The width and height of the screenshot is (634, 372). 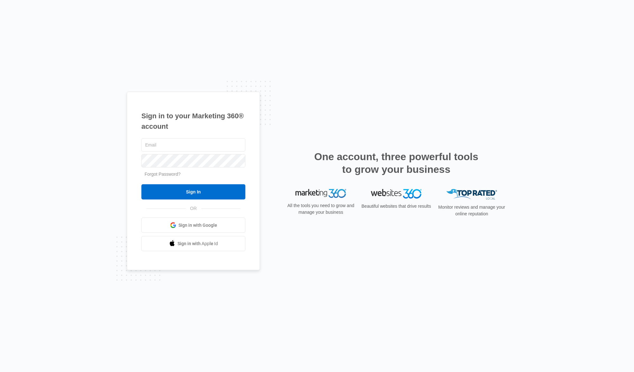 What do you see at coordinates (193, 121) in the screenshot?
I see `h1: Sign in to your Marketing 360® account` at bounding box center [193, 121].